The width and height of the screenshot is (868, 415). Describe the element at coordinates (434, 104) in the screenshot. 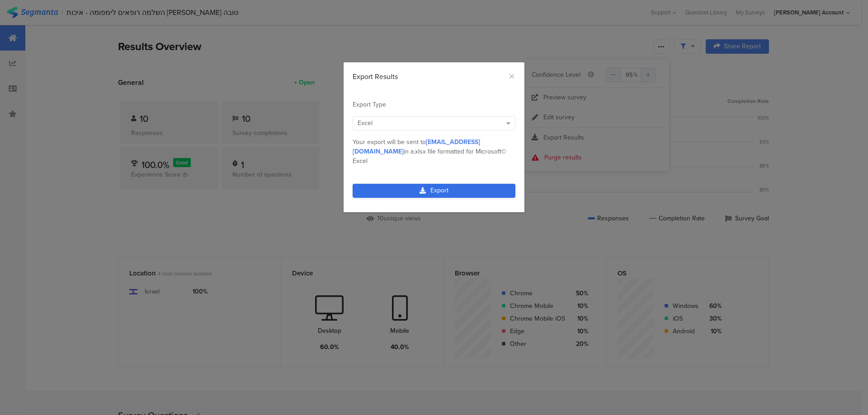

I see `div: Export Type` at that location.